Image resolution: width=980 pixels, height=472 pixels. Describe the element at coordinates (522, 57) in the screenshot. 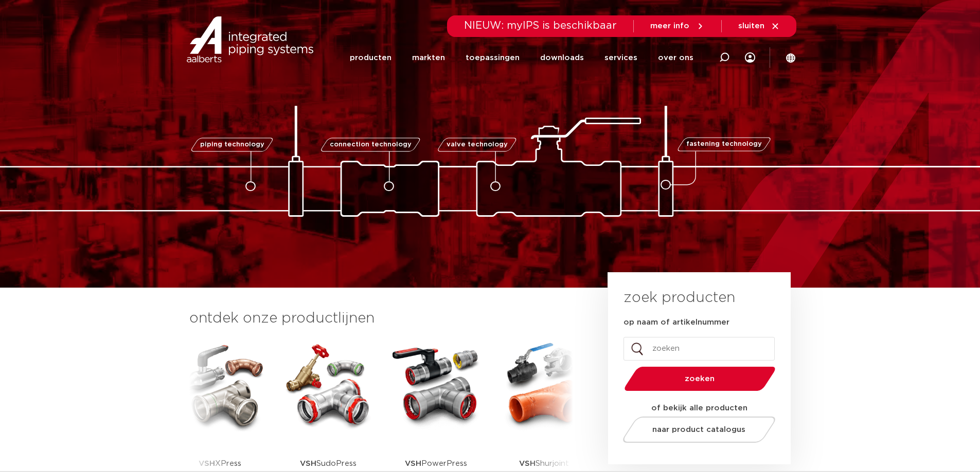

I see `nav: Menu` at that location.